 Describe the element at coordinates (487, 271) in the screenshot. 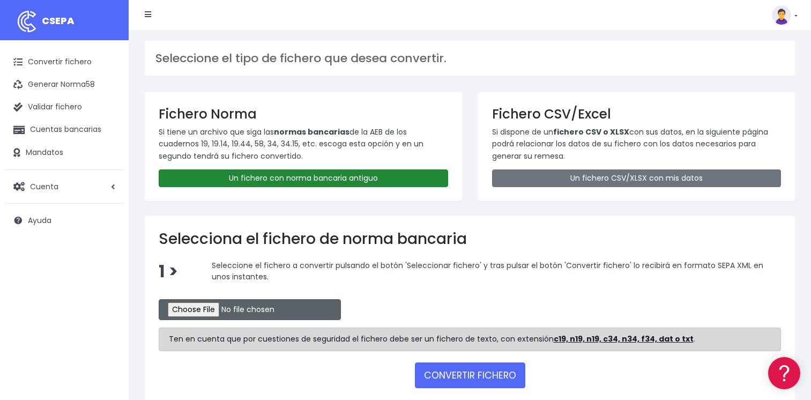

I see `span: Seleccione el fichero a convertir pulsando el botón 'Seleccionar fichero' y tras pulsar el botón ...` at that location.